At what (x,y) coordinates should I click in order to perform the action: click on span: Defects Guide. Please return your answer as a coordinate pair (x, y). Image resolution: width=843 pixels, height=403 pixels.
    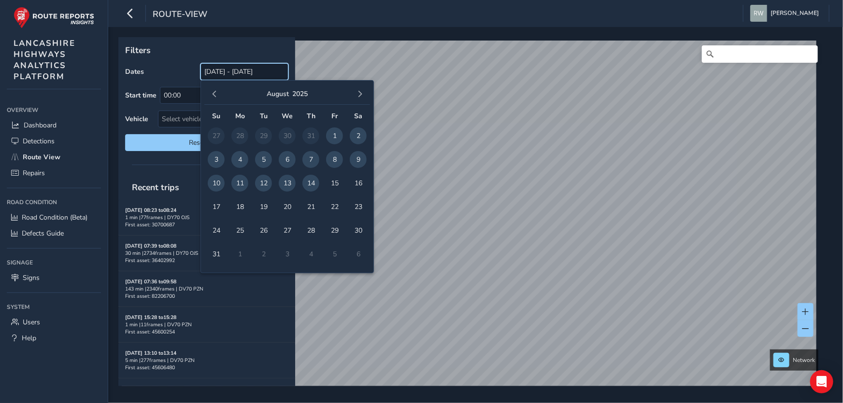
    Looking at the image, I should click on (43, 233).